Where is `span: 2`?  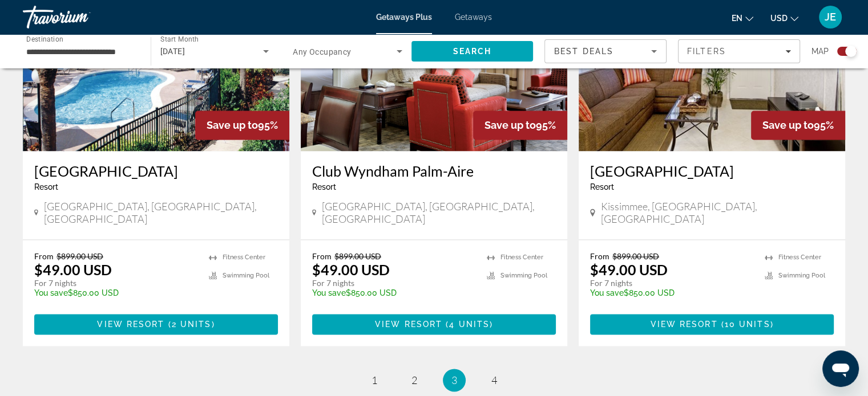 span: 2 is located at coordinates (414, 380).